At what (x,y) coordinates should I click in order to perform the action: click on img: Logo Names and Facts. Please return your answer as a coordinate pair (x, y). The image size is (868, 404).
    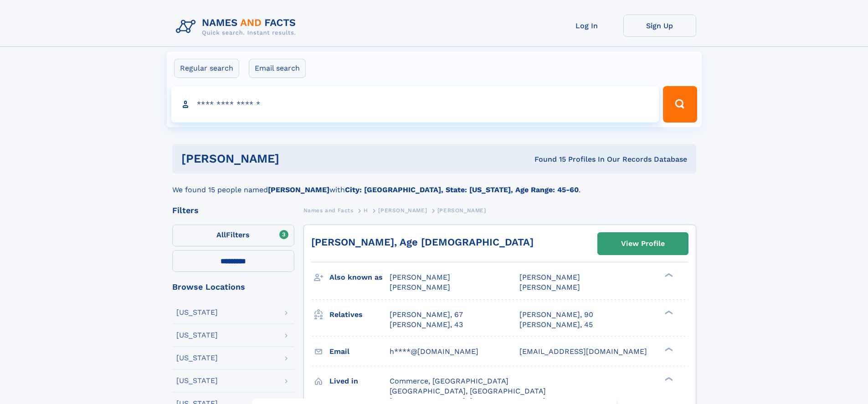
    Looking at the image, I should click on (238, 27).